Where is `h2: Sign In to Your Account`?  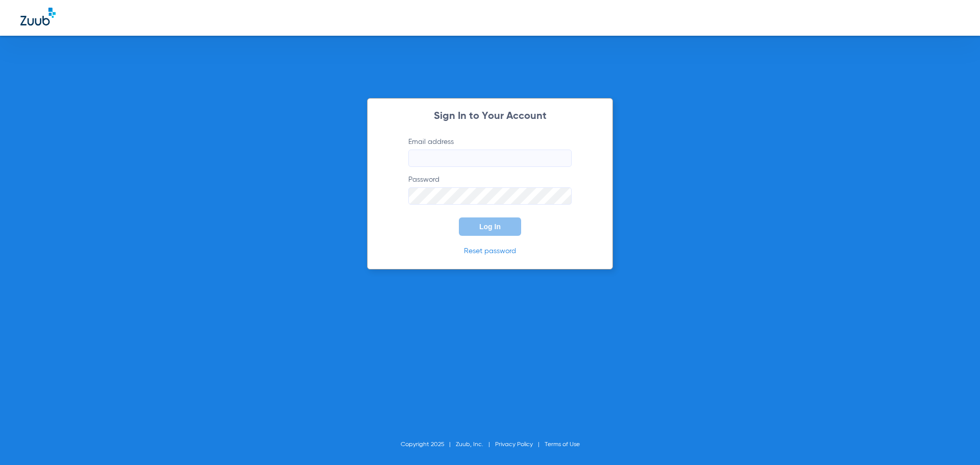
h2: Sign In to Your Account is located at coordinates (490, 116).